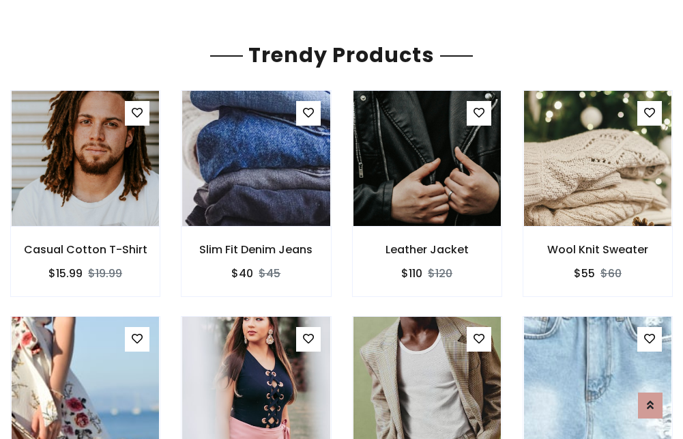 Image resolution: width=683 pixels, height=439 pixels. What do you see at coordinates (270, 273) in the screenshot?
I see `del: $45` at bounding box center [270, 273].